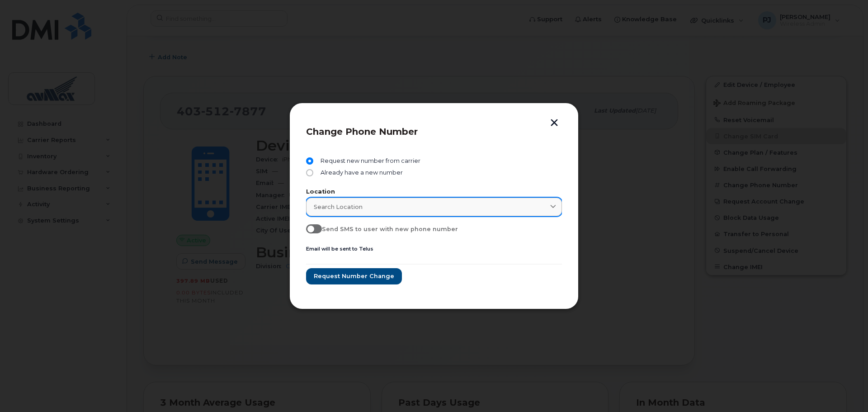 Image resolution: width=868 pixels, height=412 pixels. Describe the element at coordinates (310, 228) in the screenshot. I see `input: Send SMS to user with new phone number` at that location.